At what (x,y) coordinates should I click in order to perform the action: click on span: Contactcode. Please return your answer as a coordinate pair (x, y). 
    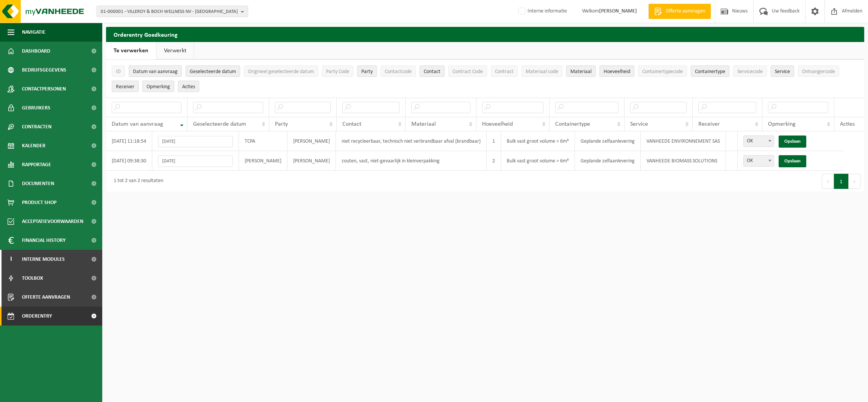
    Looking at the image, I should click on (398, 71).